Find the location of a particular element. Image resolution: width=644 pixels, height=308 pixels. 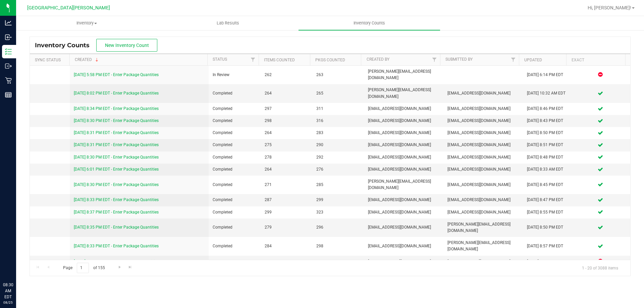

span: 271 is located at coordinates (286, 185).